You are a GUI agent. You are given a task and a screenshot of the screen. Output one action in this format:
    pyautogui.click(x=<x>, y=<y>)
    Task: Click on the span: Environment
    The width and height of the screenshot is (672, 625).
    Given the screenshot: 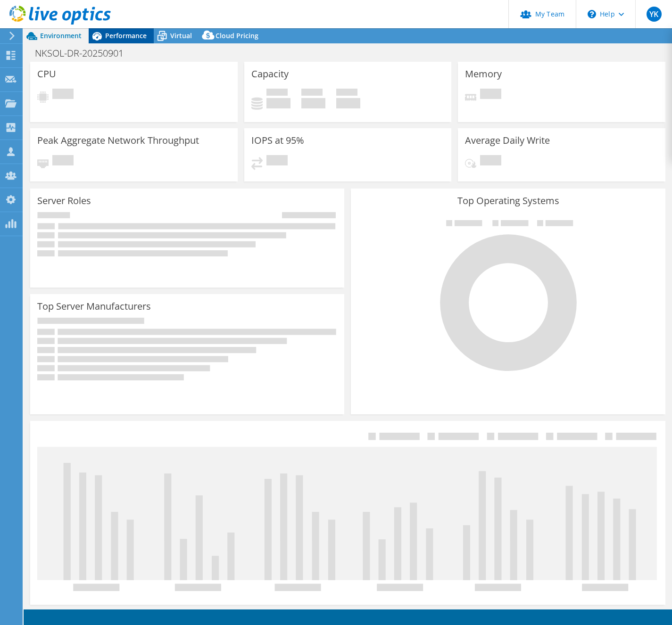 What is the action you would take?
    pyautogui.click(x=61, y=35)
    